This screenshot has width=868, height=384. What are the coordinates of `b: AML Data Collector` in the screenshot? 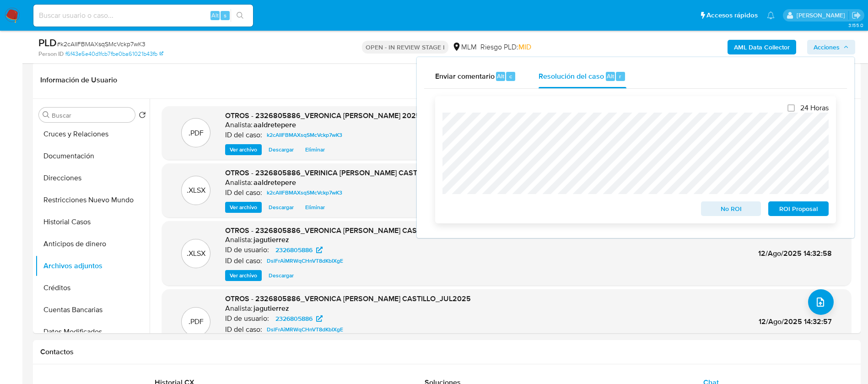 It's located at (762, 47).